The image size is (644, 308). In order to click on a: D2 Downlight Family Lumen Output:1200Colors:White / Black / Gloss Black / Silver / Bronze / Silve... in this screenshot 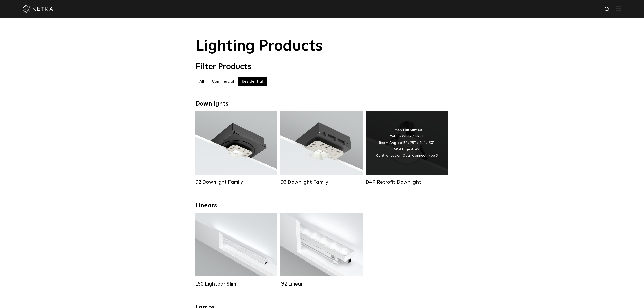, I will do `click(236, 148)`.